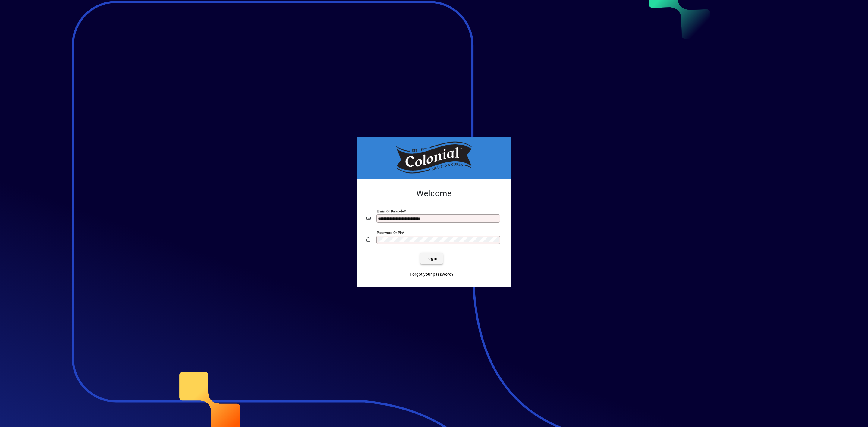  I want to click on span: Login, so click(431, 259).